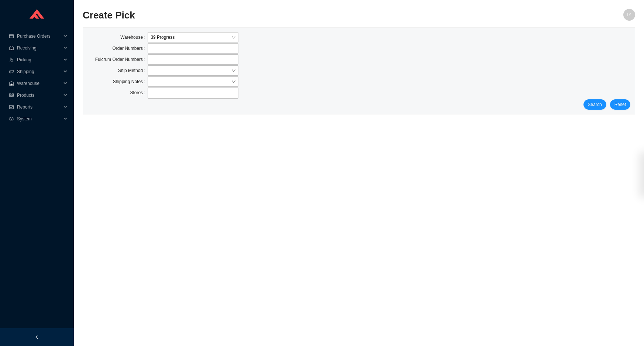  I want to click on span: setting, so click(12, 119).